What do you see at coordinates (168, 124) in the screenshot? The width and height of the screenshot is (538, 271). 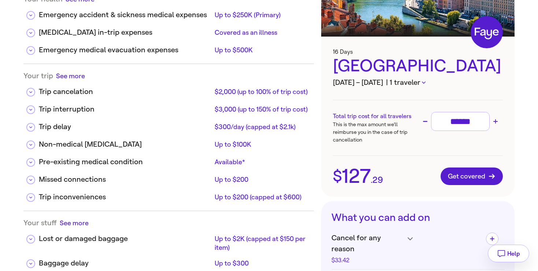 I see `div: Trip delay$300/day (capped at $2.1k)` at bounding box center [168, 124].